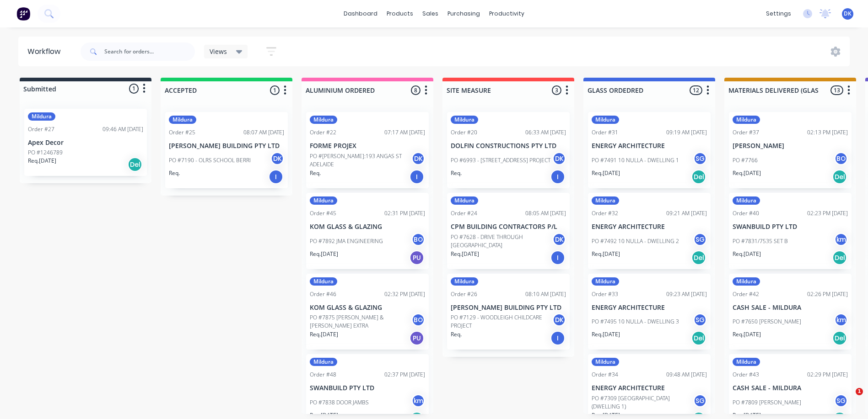  I want to click on p: PO #7766, so click(745, 160).